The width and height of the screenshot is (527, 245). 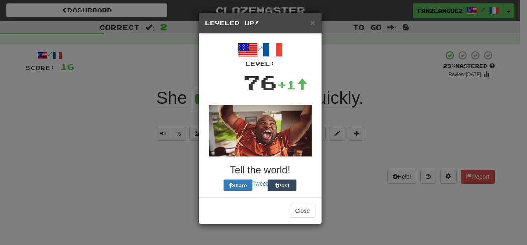 I want to click on button: Post, so click(x=282, y=185).